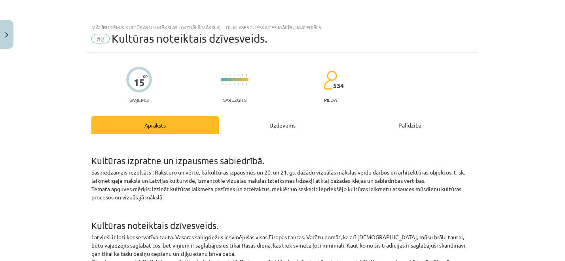 This screenshot has width=565, height=261. I want to click on p: pilda, so click(330, 100).